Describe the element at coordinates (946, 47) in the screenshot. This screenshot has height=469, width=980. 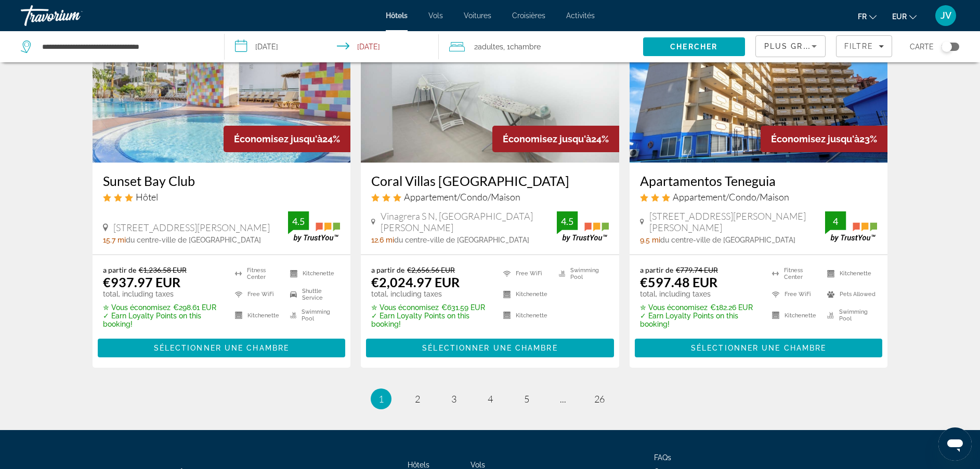
I see `button: Toggle map` at that location.